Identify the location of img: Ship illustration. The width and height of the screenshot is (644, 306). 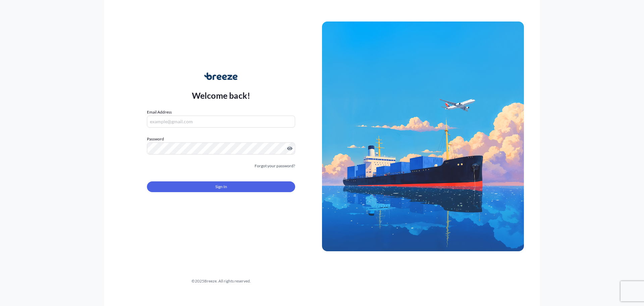
(423, 136).